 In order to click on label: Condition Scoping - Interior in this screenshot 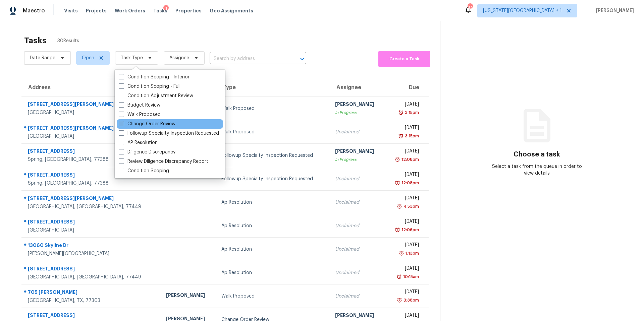, I will do `click(154, 77)`.